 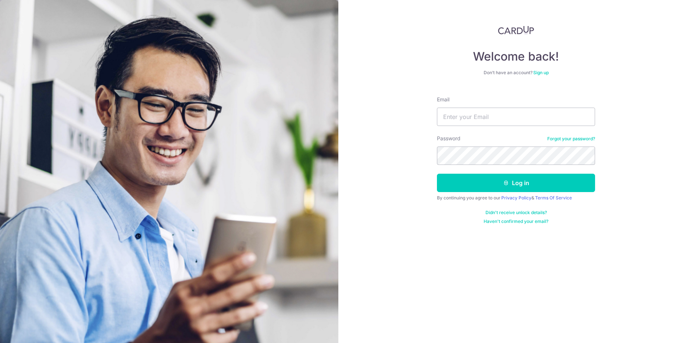 I want to click on a: Didn't receive unlock details?, so click(x=516, y=213).